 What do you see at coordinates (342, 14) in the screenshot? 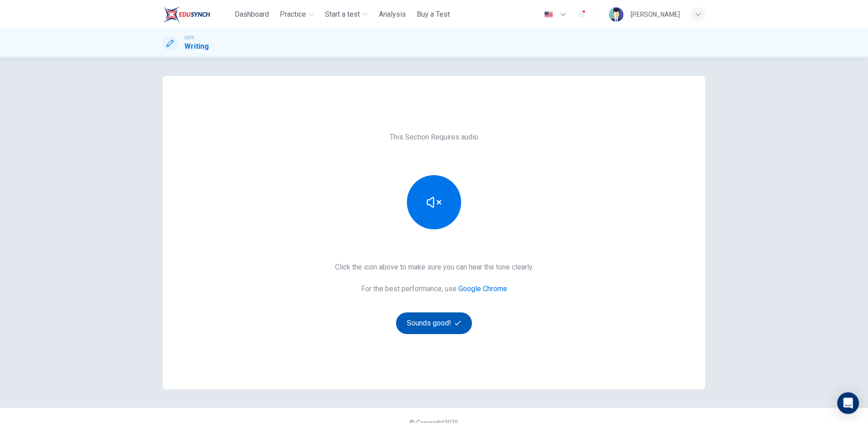
I see `span: Start a test` at bounding box center [342, 14].